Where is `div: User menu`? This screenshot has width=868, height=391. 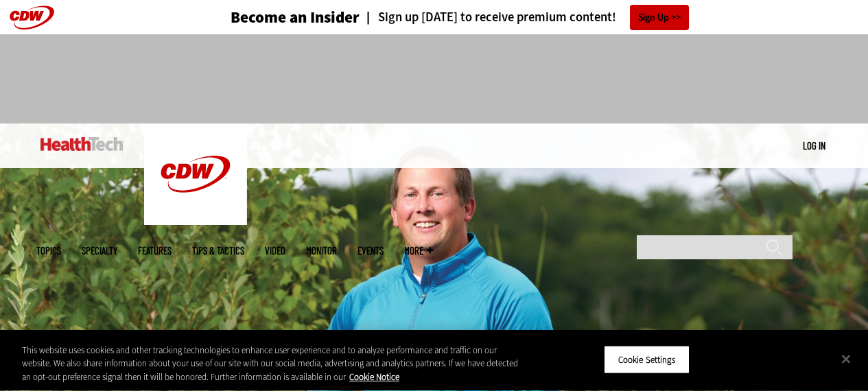
div: User menu is located at coordinates (814, 145).